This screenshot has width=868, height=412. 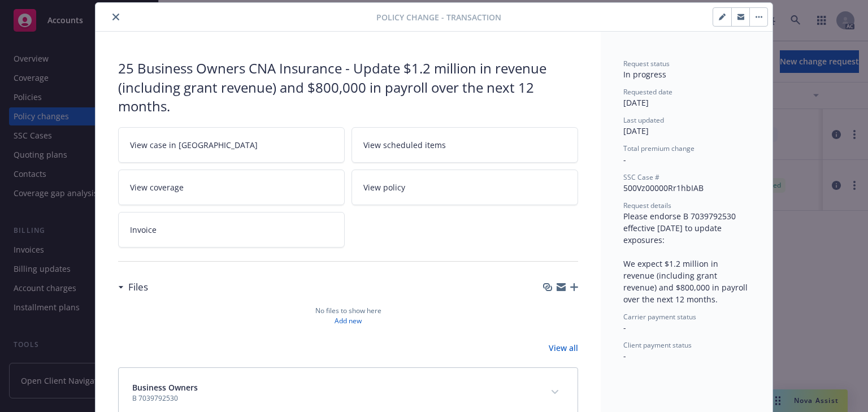 I want to click on span: No files to show here, so click(x=348, y=311).